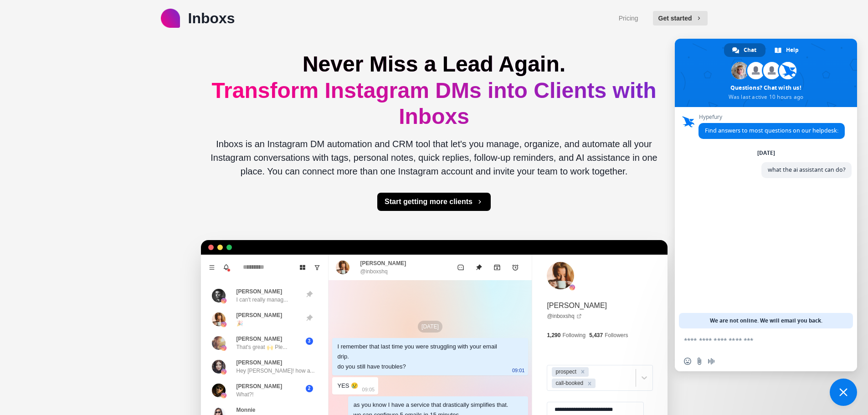 This screenshot has width=868, height=415. I want to click on button: Add reminder, so click(515, 267).